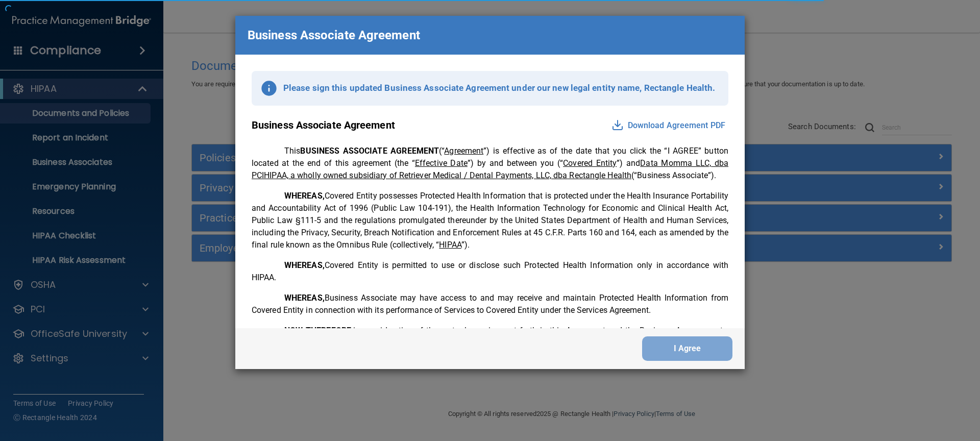 The image size is (980, 441). Describe the element at coordinates (590, 163) in the screenshot. I see `u: Covered Entity` at that location.